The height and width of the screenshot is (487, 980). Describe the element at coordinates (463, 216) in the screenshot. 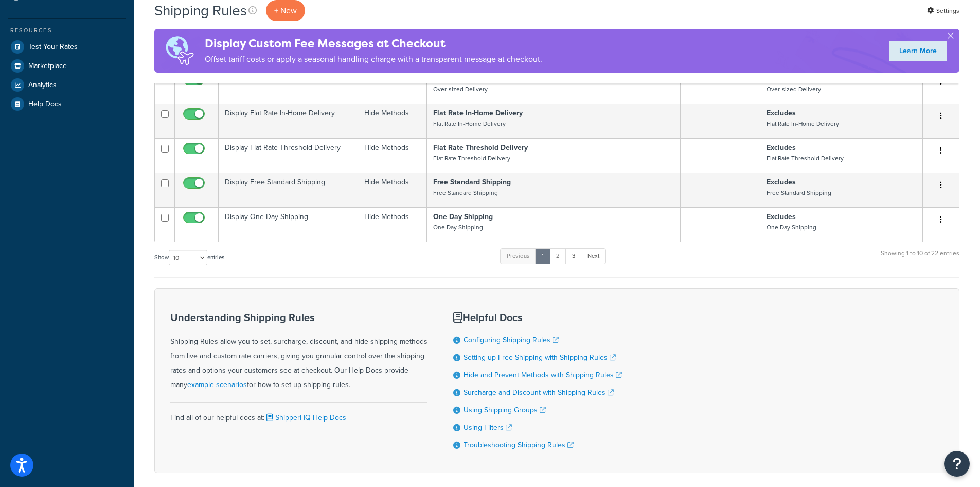

I see `strong: One Day Shipping` at that location.